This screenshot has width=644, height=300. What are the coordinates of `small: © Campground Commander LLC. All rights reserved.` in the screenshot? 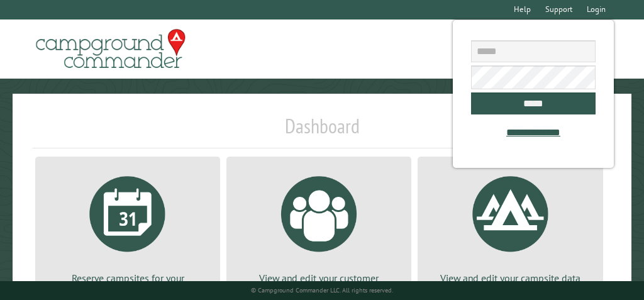 It's located at (322, 290).